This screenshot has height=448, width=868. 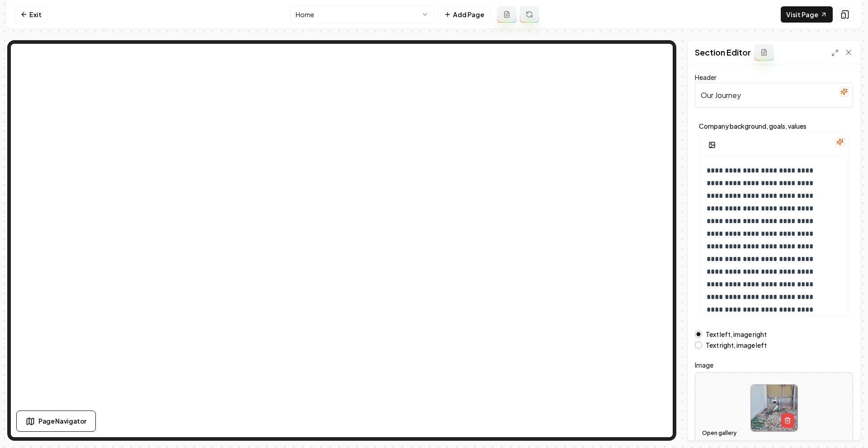 What do you see at coordinates (736, 334) in the screenshot?
I see `label: Text left, image right` at bounding box center [736, 334].